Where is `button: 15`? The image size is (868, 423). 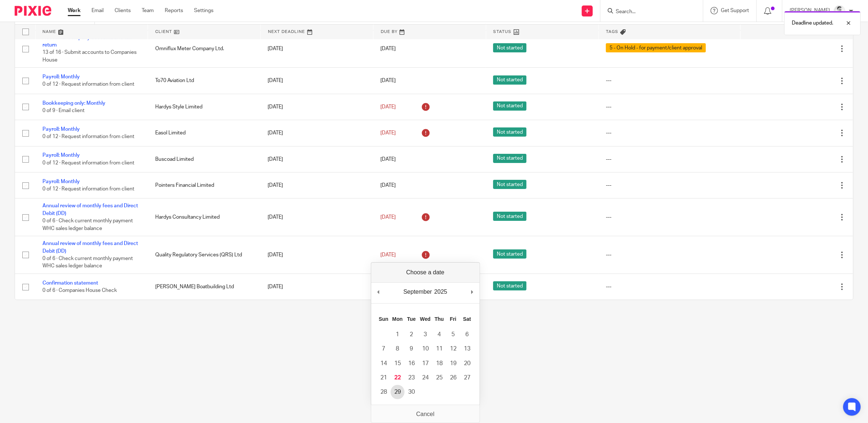 button: 15 is located at coordinates (397, 363).